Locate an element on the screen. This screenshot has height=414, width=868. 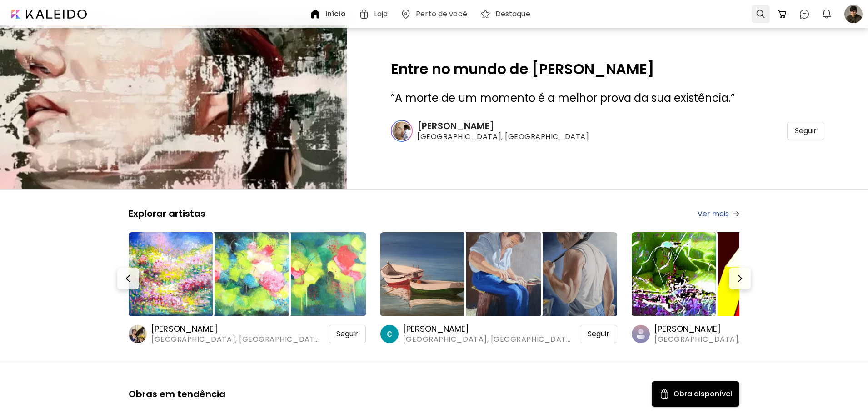
img: cart is located at coordinates (783, 14).